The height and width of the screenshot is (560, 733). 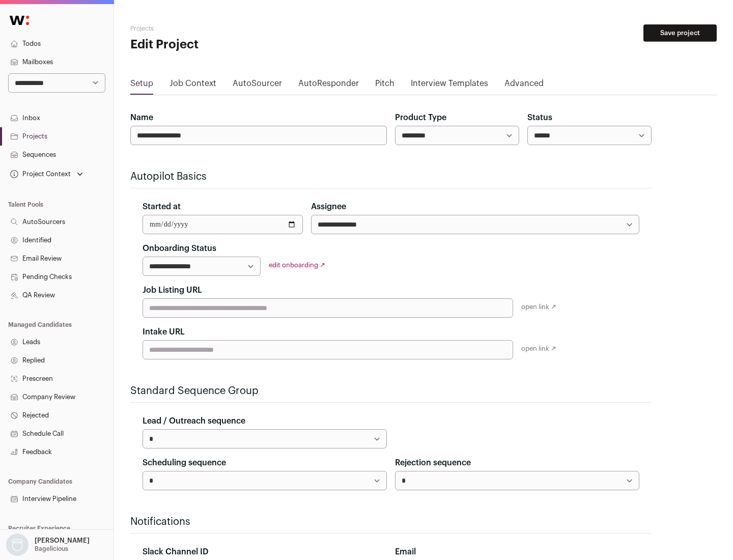 What do you see at coordinates (172, 290) in the screenshot?
I see `label: Job Listing URL` at bounding box center [172, 290].